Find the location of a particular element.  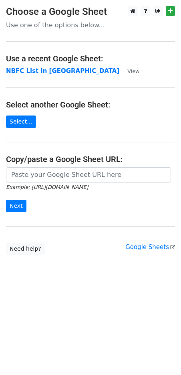

a: Google Sheets is located at coordinates (151, 247).